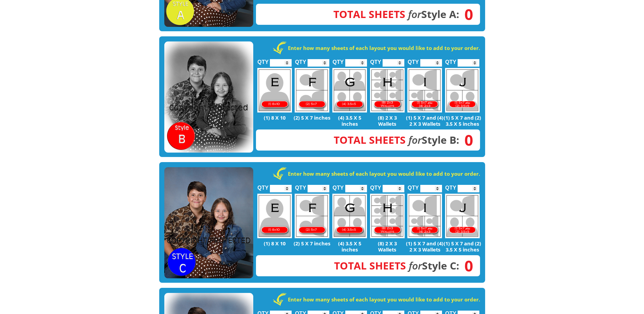 This screenshot has height=314, width=644. I want to click on strong: Style A:, so click(396, 14).